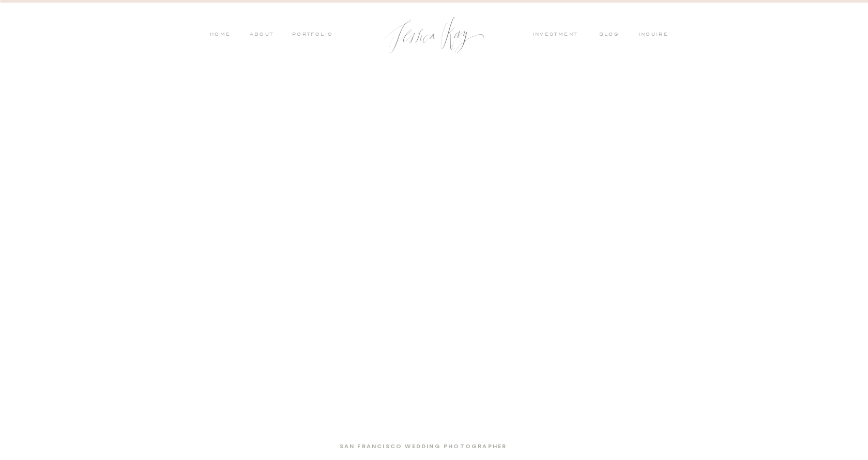 This screenshot has height=460, width=868. Describe the element at coordinates (261, 35) in the screenshot. I see `nav: ABOUT` at that location.